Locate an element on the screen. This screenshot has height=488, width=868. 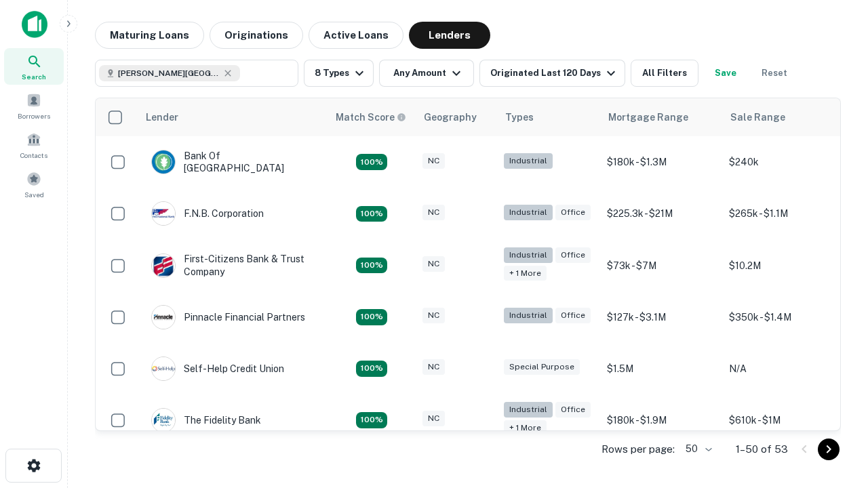
div: First-citizens Bank & Trust Company is located at coordinates (233, 265).